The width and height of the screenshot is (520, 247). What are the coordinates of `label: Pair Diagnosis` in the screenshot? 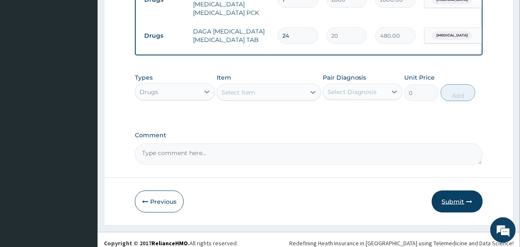 It's located at (344, 78).